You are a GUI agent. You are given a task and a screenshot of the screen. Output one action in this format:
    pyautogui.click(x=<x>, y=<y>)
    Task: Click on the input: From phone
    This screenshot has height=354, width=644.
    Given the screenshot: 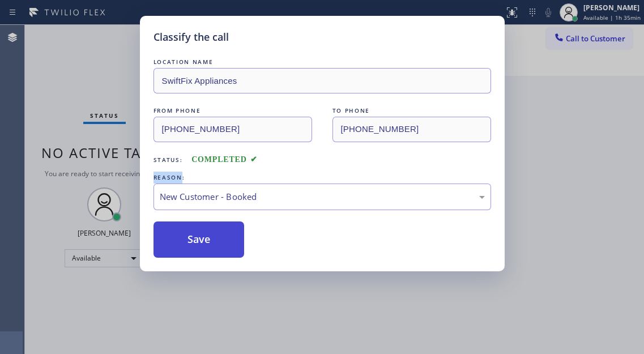 What is the action you would take?
    pyautogui.click(x=233, y=129)
    